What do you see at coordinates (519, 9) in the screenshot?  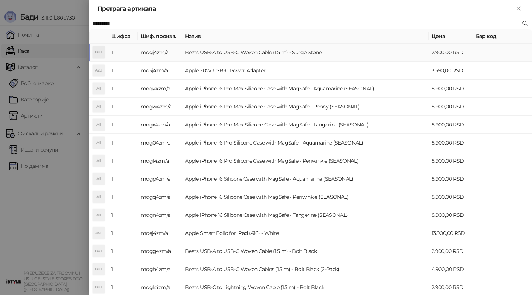 I see `button: Close` at bounding box center [519, 9].